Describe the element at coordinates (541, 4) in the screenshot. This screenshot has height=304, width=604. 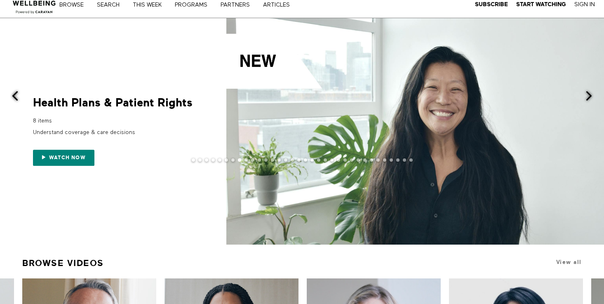
I see `strong: Start Watching` at that location.